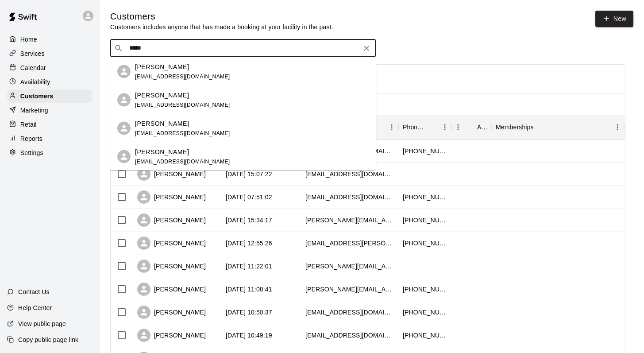  I want to click on div: Services, so click(49, 54).